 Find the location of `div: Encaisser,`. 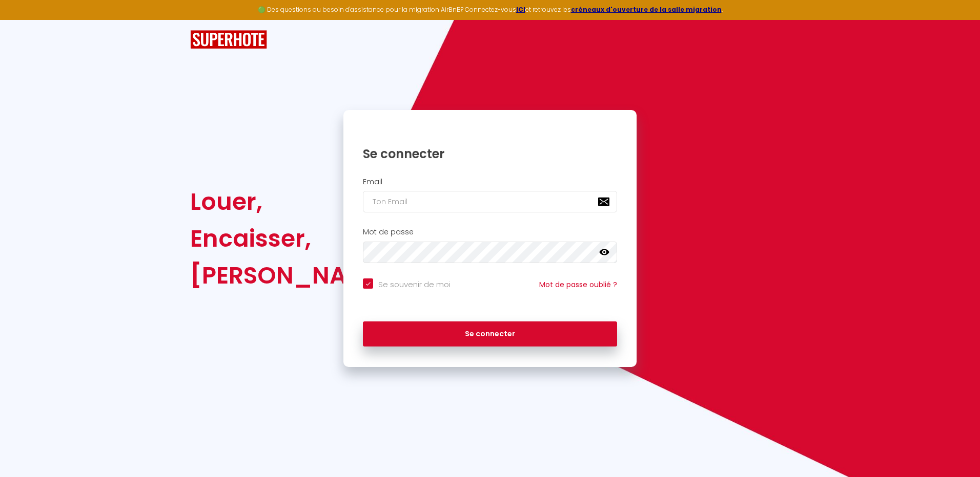

div: Encaisser, is located at coordinates (294, 238).